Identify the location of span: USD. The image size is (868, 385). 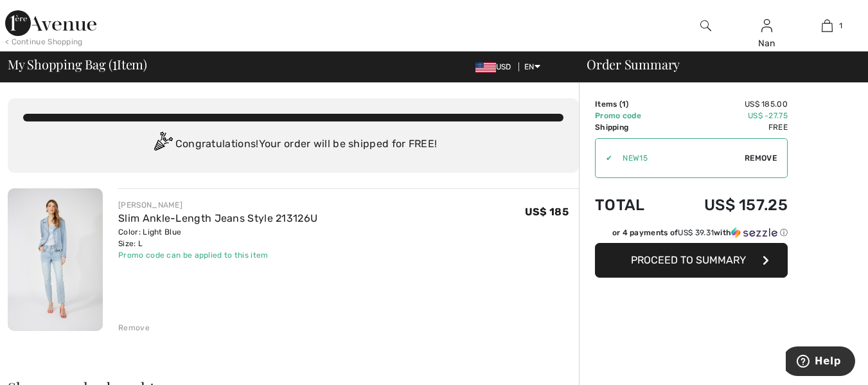
(496, 67).